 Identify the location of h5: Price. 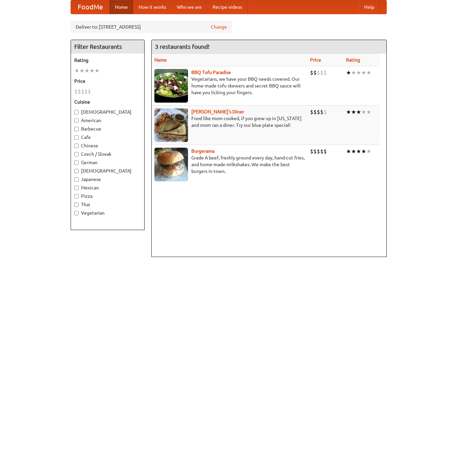
(107, 81).